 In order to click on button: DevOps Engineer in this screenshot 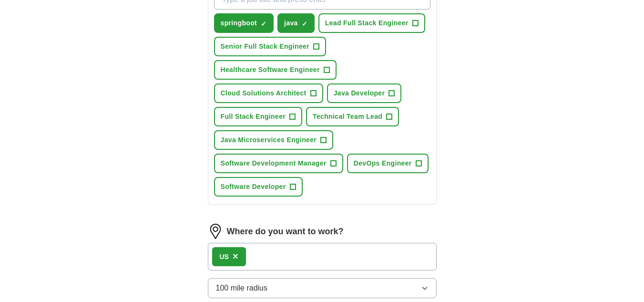, I will do `click(387, 163)`.